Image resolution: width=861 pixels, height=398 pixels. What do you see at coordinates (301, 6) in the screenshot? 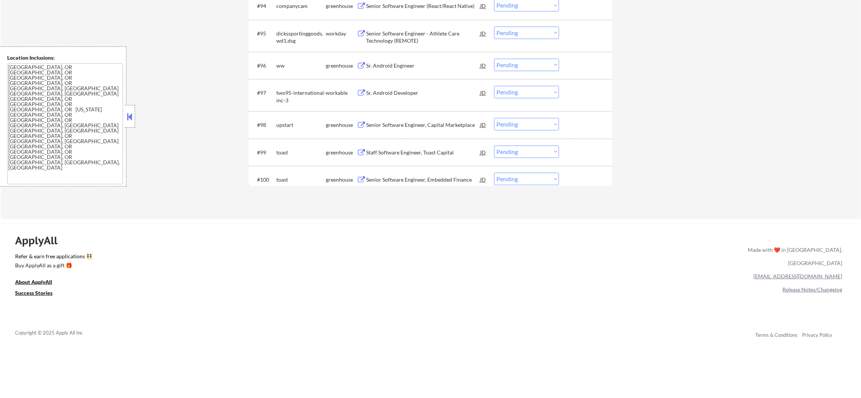
I see `div: companycam` at bounding box center [301, 6].